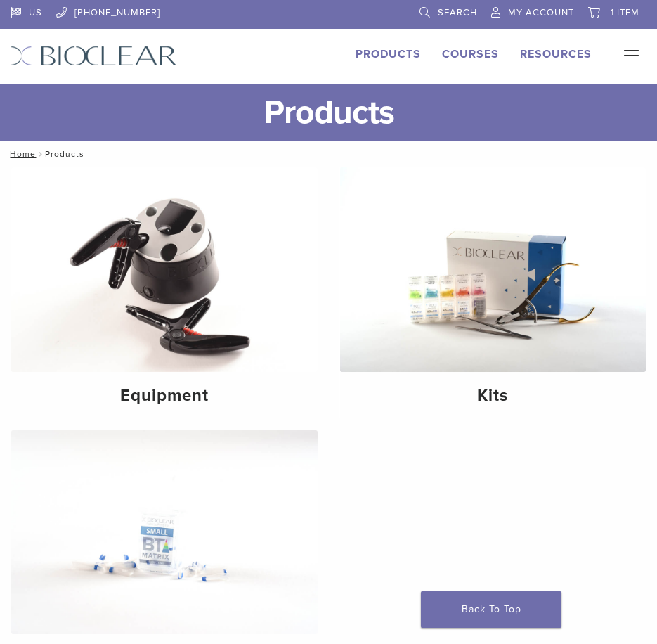 This screenshot has width=657, height=644. What do you see at coordinates (625, 12) in the screenshot?
I see `span: 1 item` at bounding box center [625, 12].